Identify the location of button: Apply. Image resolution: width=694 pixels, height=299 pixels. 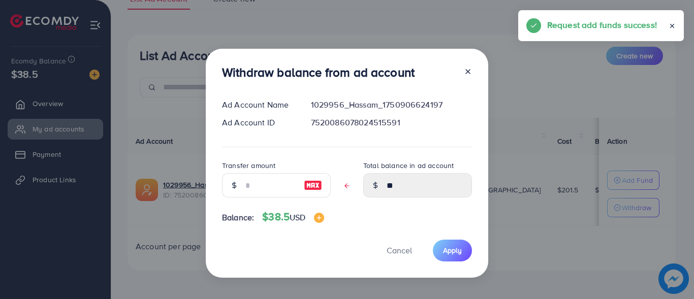
(452, 250).